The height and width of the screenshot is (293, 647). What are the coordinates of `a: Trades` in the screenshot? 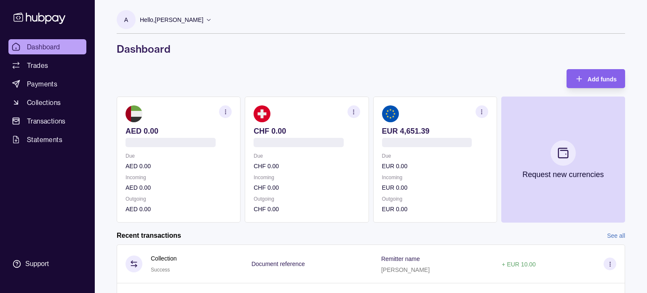 It's located at (47, 65).